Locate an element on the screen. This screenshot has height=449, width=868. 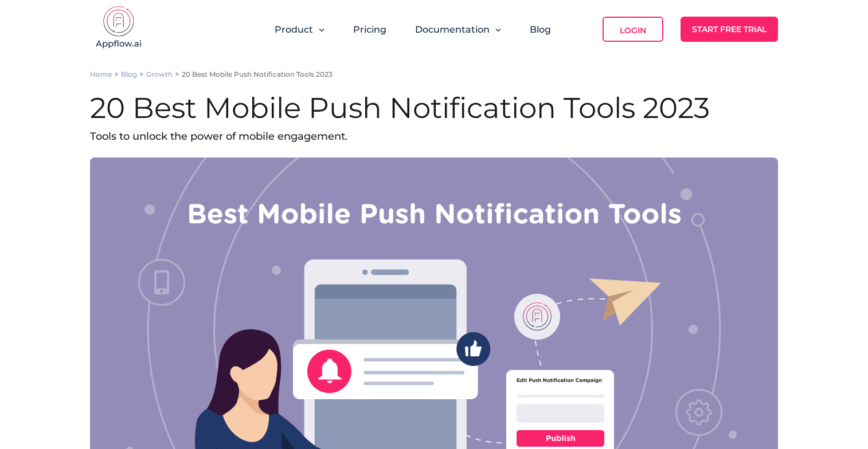
button: Documentation is located at coordinates (458, 29).